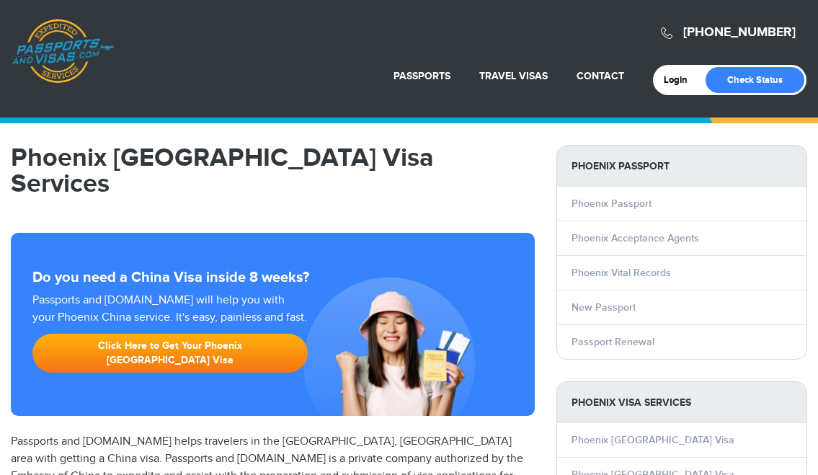  I want to click on a: Phoenix Acceptance Agents, so click(635, 238).